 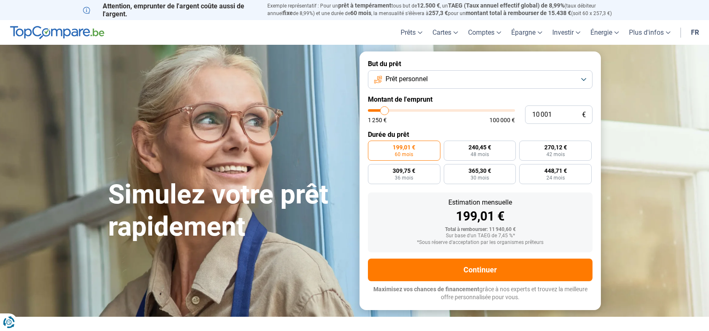 What do you see at coordinates (480, 236) in the screenshot?
I see `div: Sur base d'un TAEG de 7,45 %*` at bounding box center [480, 236].